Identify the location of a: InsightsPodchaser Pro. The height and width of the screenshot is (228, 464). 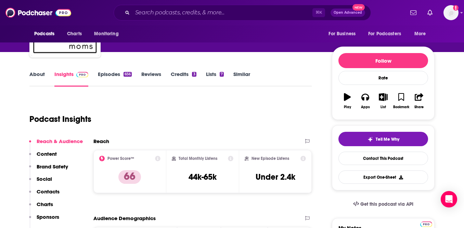
(71, 79).